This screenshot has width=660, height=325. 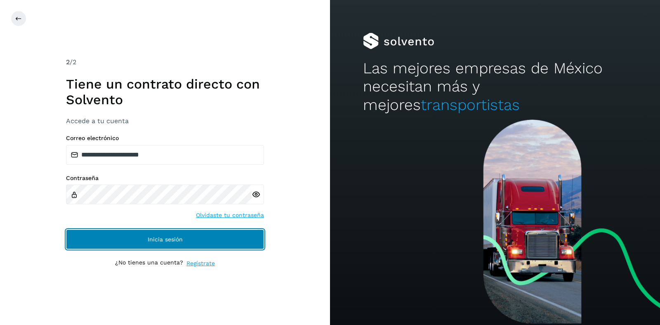 I want to click on button: Inicia sesión, so click(x=165, y=239).